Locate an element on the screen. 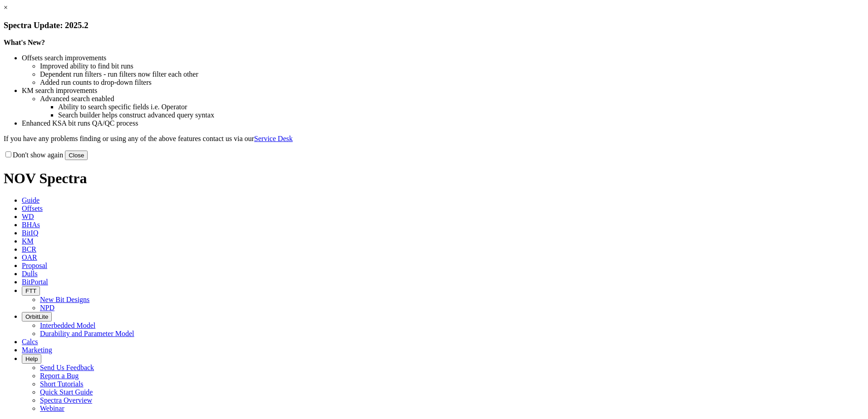 The height and width of the screenshot is (419, 868). span: Proposal is located at coordinates (35, 266).